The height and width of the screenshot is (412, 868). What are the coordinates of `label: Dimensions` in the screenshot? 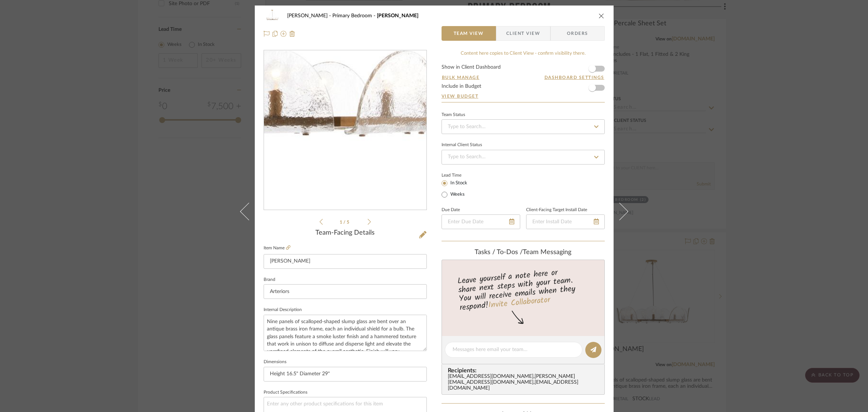 It's located at (275, 362).